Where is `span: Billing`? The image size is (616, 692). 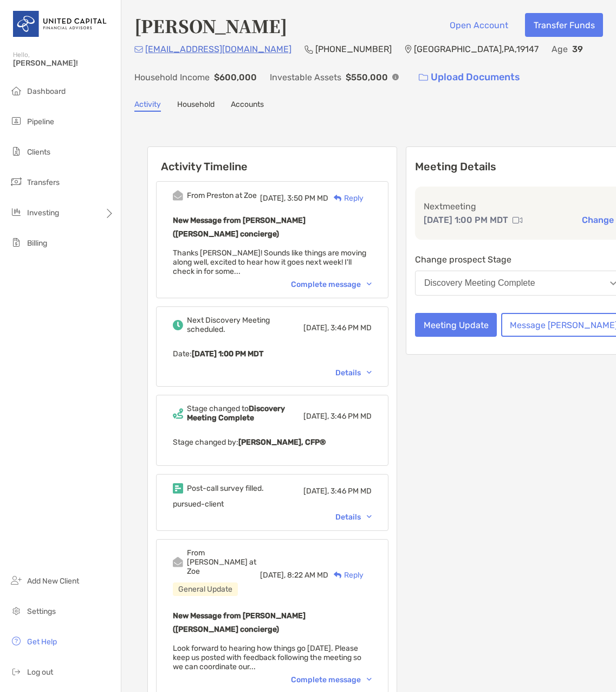
span: Billing is located at coordinates (37, 243).